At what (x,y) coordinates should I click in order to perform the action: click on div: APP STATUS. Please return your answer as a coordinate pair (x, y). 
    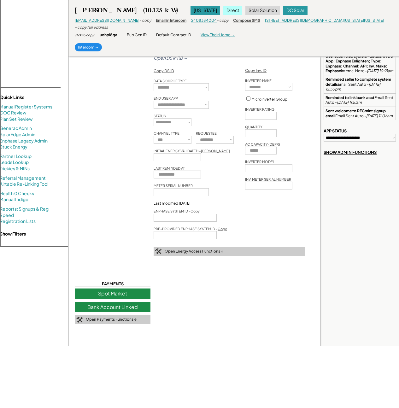
    Looking at the image, I should click on (335, 131).